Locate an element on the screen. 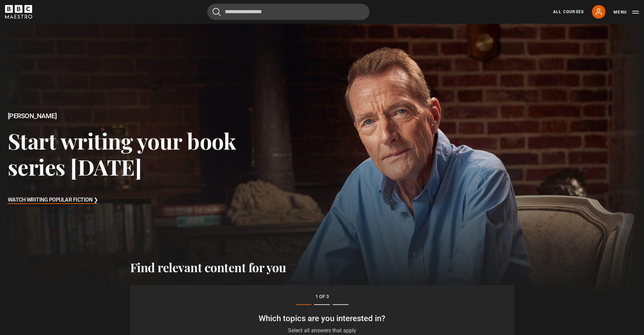 The width and height of the screenshot is (644, 335). h3: Watch Writing Popular Fiction ❯ is located at coordinates (53, 200).